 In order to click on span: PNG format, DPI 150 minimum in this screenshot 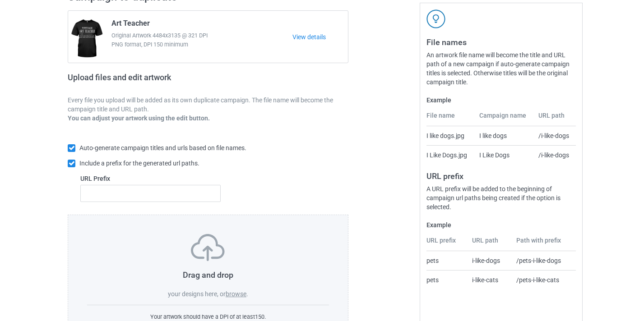, I will do `click(202, 45)`.